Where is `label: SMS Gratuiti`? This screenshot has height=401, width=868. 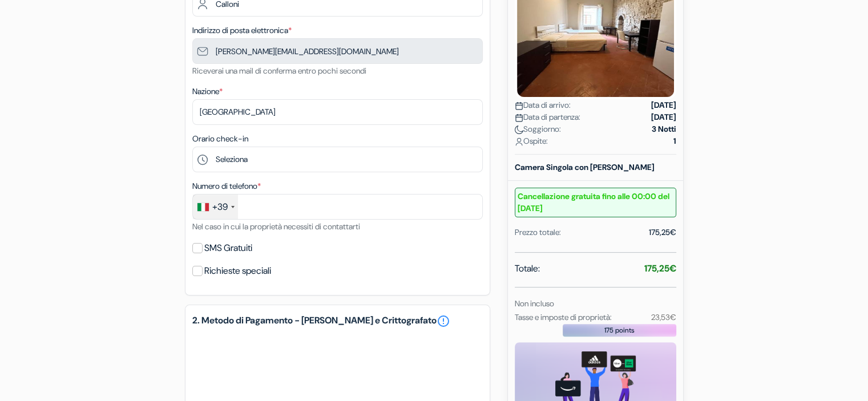 label: SMS Gratuiti is located at coordinates (228, 248).